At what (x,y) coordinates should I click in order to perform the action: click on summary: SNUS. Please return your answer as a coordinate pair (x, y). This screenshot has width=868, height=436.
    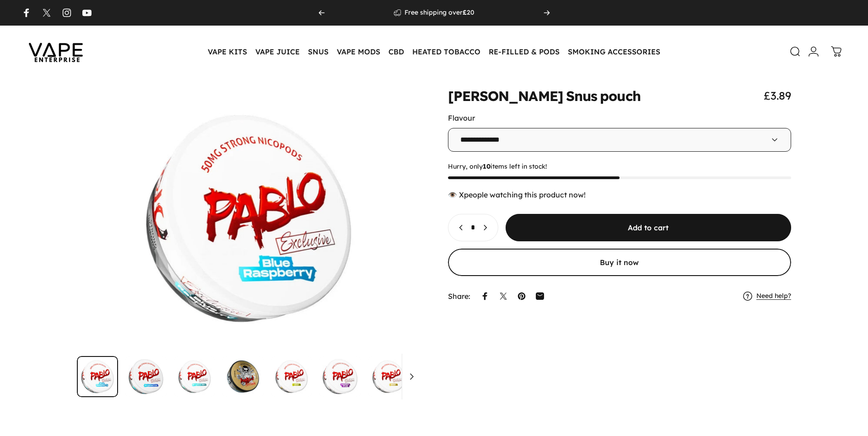
    Looking at the image, I should click on (318, 52).